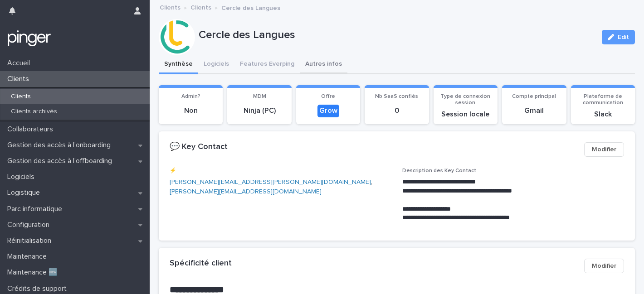 The width and height of the screenshot is (644, 294). What do you see at coordinates (199, 147) in the screenshot?
I see `h2: 💬 Key Contact` at bounding box center [199, 147].